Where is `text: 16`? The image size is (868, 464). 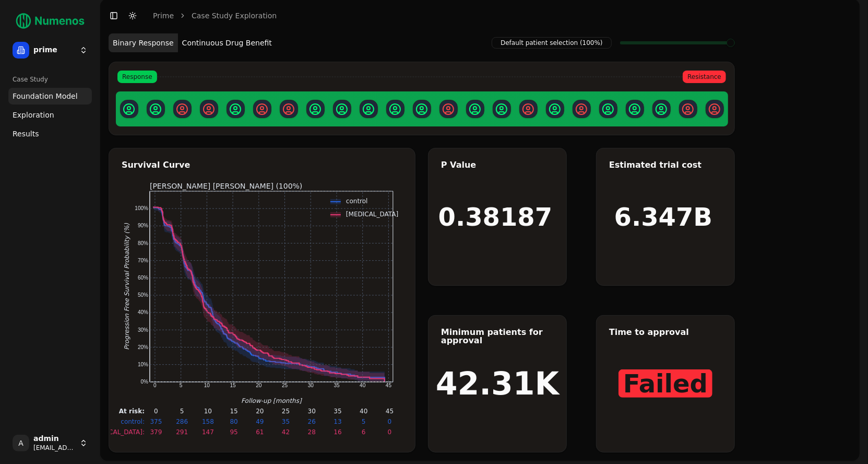 text: 16 is located at coordinates (337, 432).